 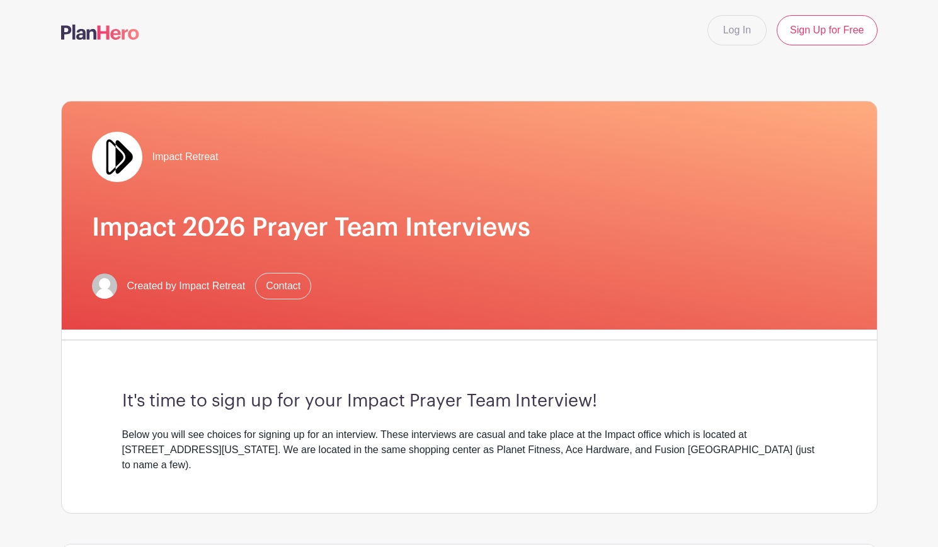 I want to click on a: Sign Up for Free, so click(x=826, y=30).